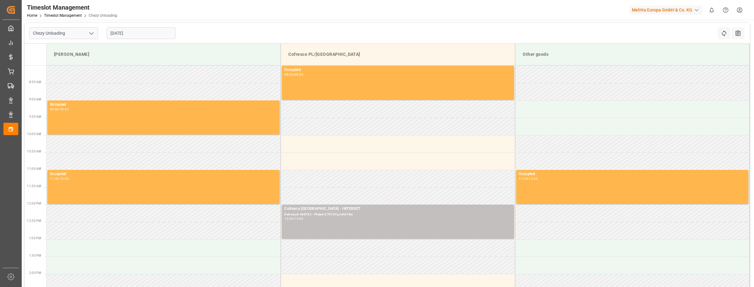 Image resolution: width=754 pixels, height=287 pixels. Describe the element at coordinates (91, 33) in the screenshot. I see `button: open menu` at that location.